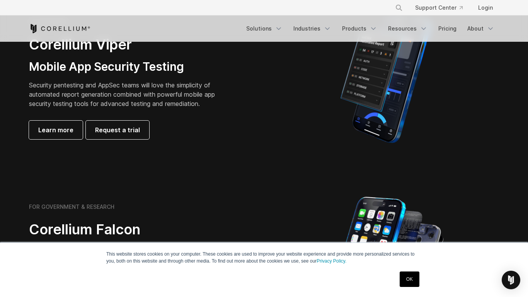 This screenshot has height=297, width=528. I want to click on p: Security pentesting and AppSec teams will love the simplicity of automated report generation comb..., so click(128, 94).